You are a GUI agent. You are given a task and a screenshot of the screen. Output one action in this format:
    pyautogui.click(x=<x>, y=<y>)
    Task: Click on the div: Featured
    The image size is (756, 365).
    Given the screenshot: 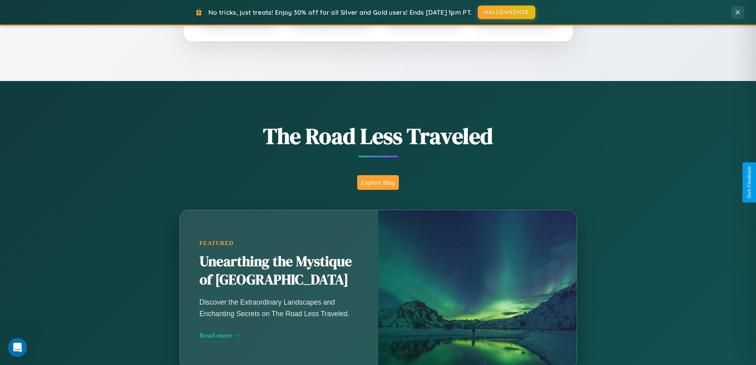 What is the action you would take?
    pyautogui.click(x=279, y=243)
    